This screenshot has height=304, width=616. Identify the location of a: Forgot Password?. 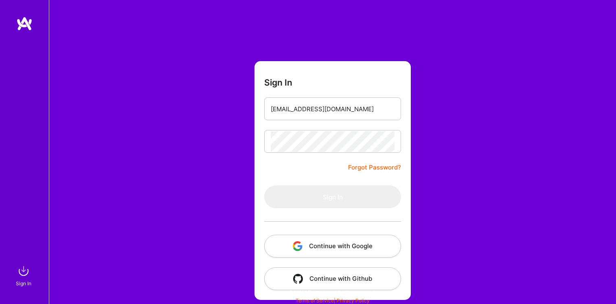
(375, 167).